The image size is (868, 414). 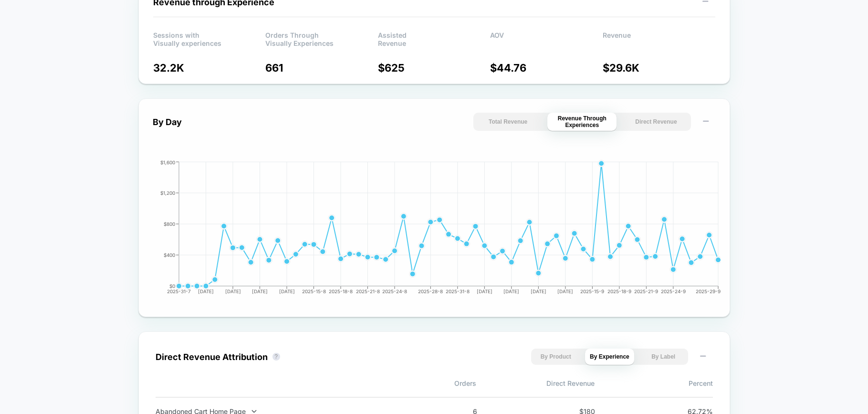 I want to click on tspan: 2025-29-9, so click(x=708, y=291).